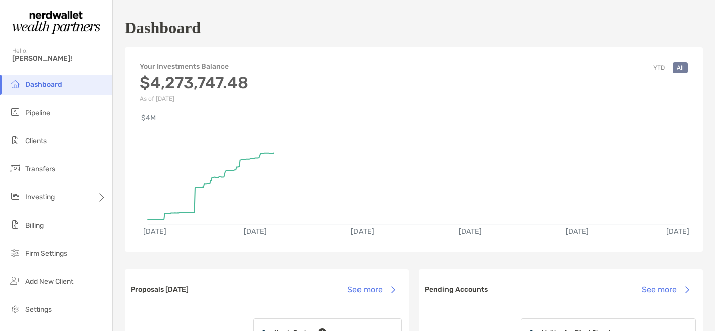  Describe the element at coordinates (15, 225) in the screenshot. I see `img: billing icon` at that location.